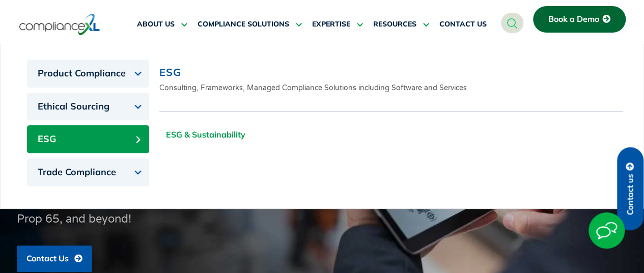  What do you see at coordinates (606, 230) in the screenshot?
I see `img: Start Chat` at bounding box center [606, 230].